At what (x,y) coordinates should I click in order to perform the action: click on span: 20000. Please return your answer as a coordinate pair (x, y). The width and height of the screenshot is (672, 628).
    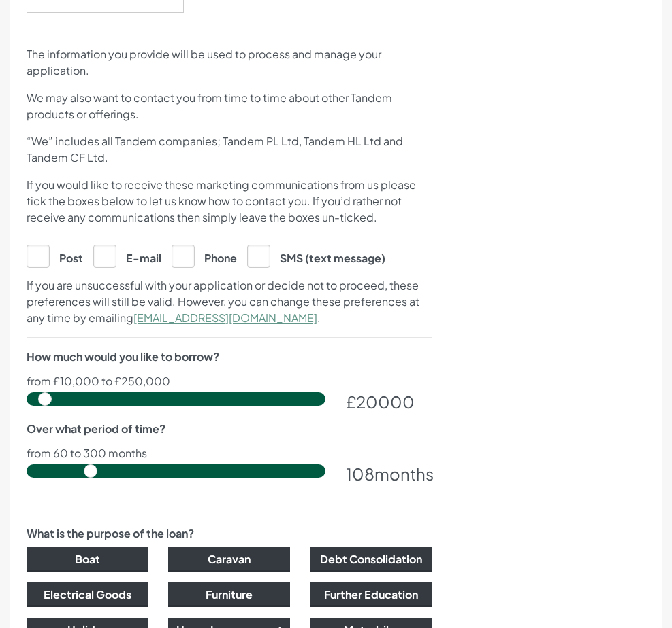
    Looking at the image, I should click on (386, 402).